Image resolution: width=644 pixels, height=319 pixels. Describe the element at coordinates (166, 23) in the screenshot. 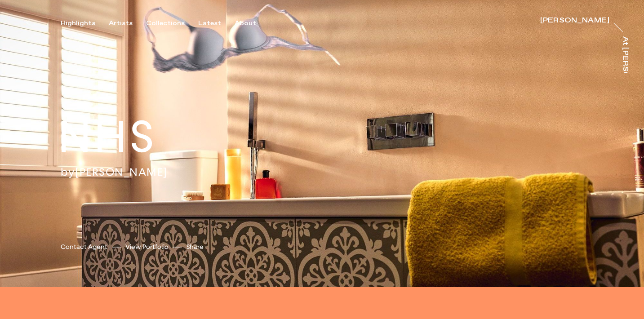

I see `div: Collections` at that location.